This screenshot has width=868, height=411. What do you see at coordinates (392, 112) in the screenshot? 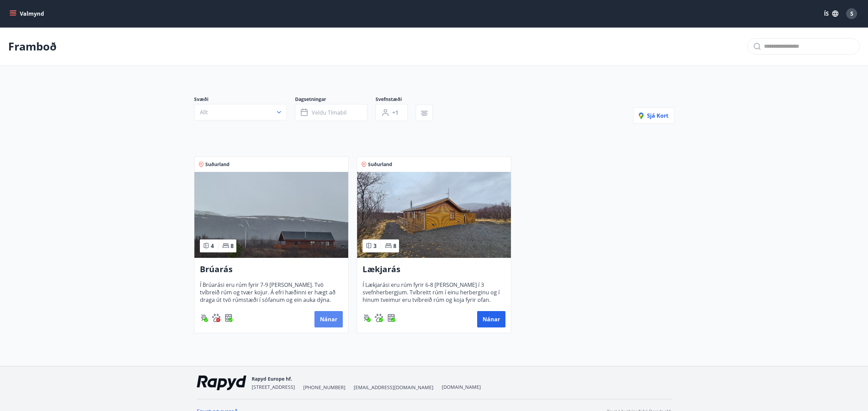
I see `button: +1` at bounding box center [392, 112].